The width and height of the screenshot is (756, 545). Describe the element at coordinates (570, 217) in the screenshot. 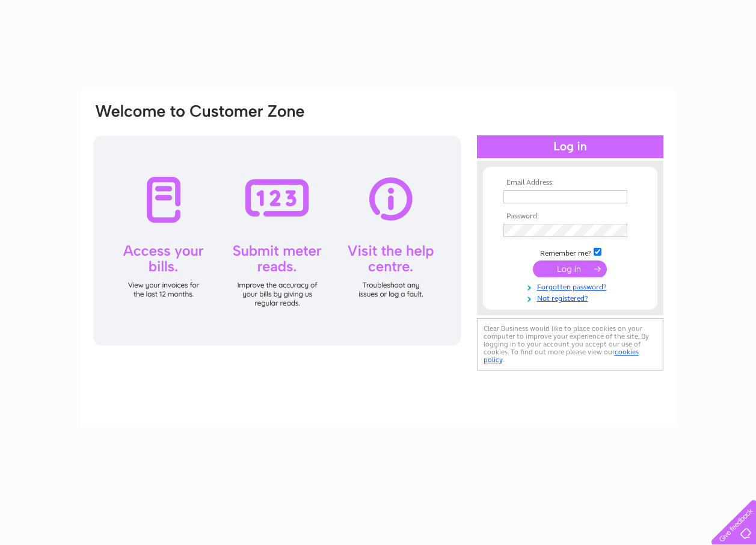

I see `th: Password:` at that location.